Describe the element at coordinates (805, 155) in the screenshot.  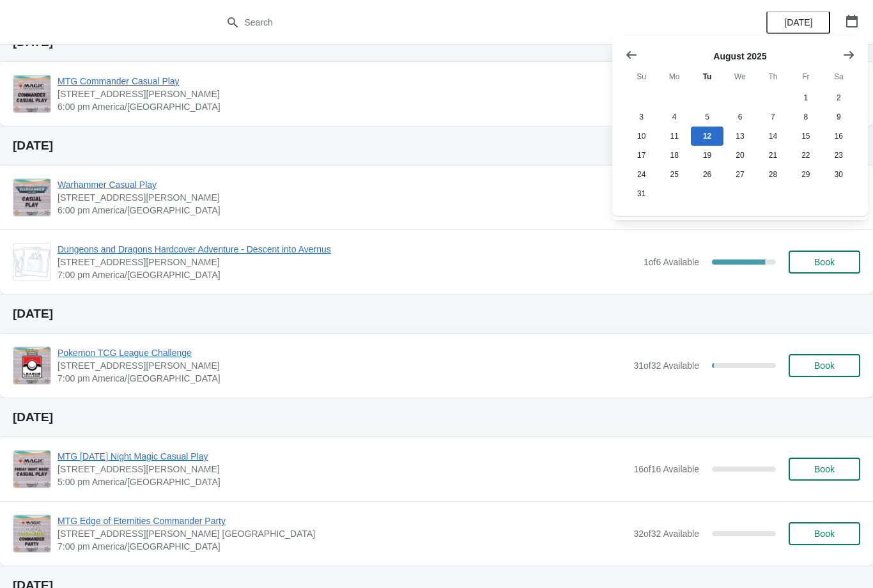
I see `button: Friday August 22 2025` at that location.